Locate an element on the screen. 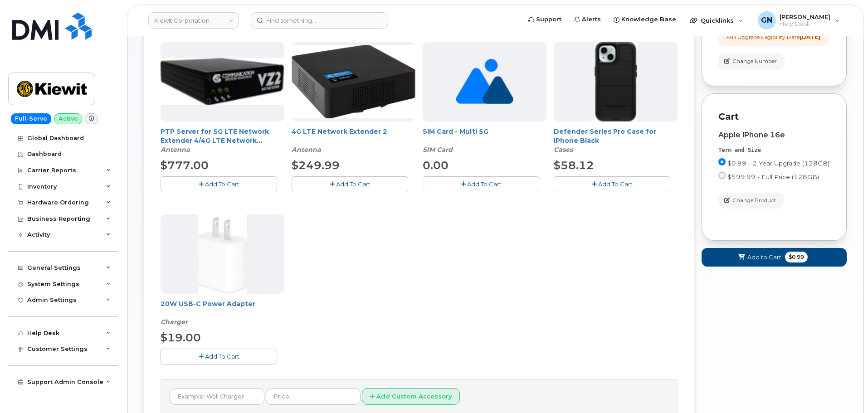 This screenshot has height=413, width=868. div: Geoffrey Newport is located at coordinates (799, 21).